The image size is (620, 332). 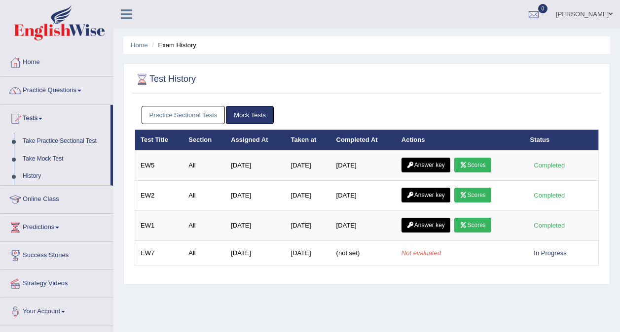 What do you see at coordinates (159, 226) in the screenshot?
I see `td: EW1` at bounding box center [159, 226].